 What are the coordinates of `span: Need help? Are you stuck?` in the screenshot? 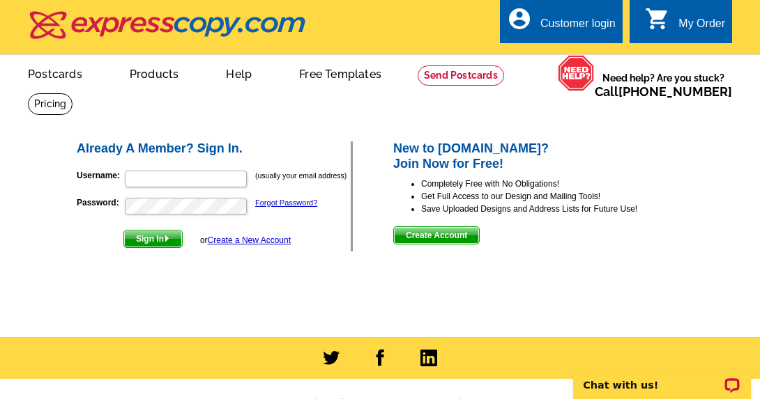 It's located at (663, 85).